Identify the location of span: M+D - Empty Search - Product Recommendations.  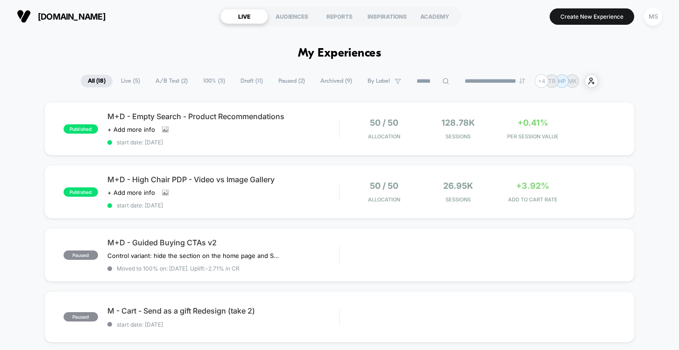
(223, 116).